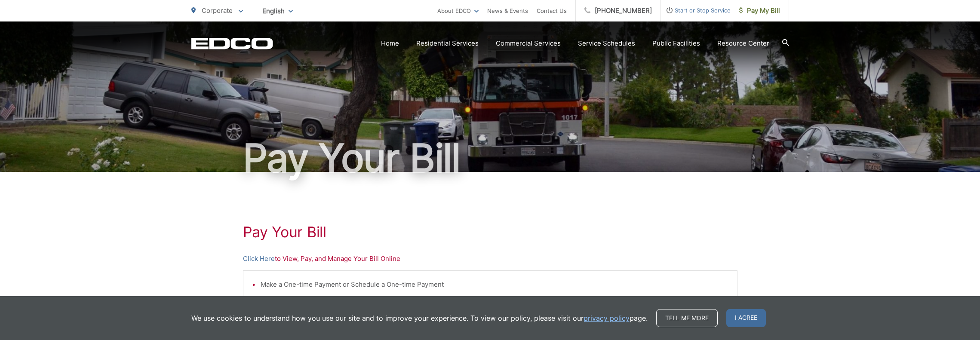  What do you see at coordinates (528, 43) in the screenshot?
I see `a: Commercial Services` at bounding box center [528, 43].